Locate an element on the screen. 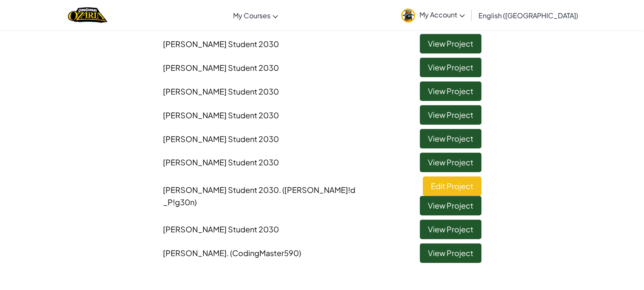 This screenshot has height=290, width=644. a: Ozaria by CodeCombat logo is located at coordinates (87, 15).